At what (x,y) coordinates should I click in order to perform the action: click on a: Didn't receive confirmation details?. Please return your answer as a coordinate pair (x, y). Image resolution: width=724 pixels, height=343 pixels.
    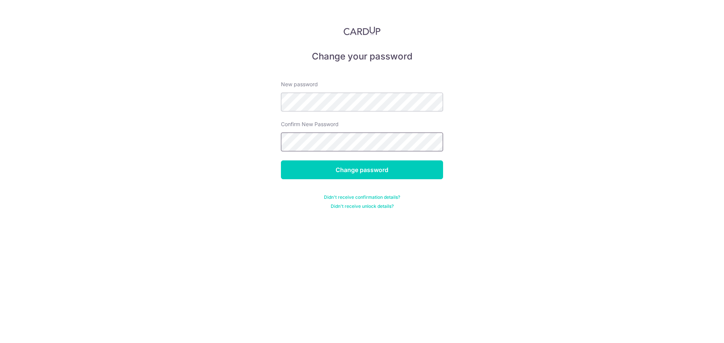
    Looking at the image, I should click on (362, 197).